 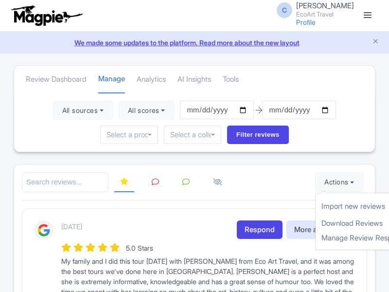 I want to click on button: More actions, so click(x=320, y=229).